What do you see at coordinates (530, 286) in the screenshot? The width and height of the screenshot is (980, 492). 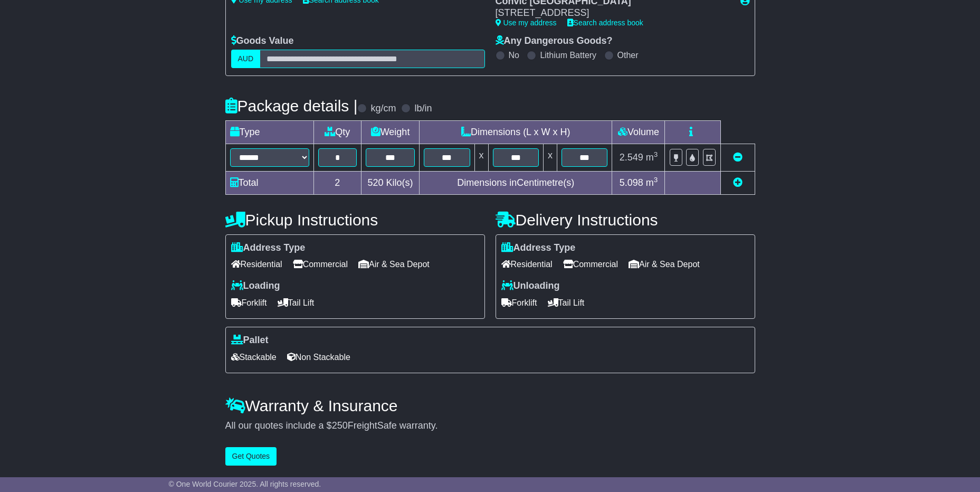 I see `label: Unloading` at bounding box center [530, 286].